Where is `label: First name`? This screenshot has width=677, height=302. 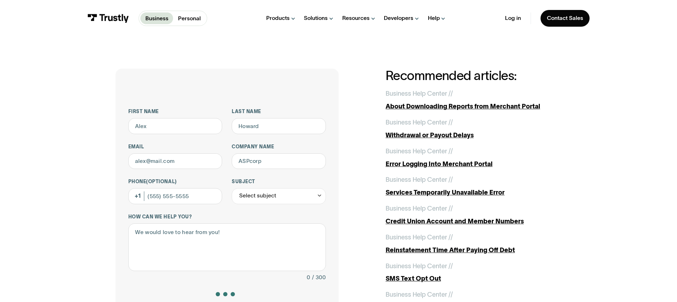
label: First name is located at coordinates (175, 112).